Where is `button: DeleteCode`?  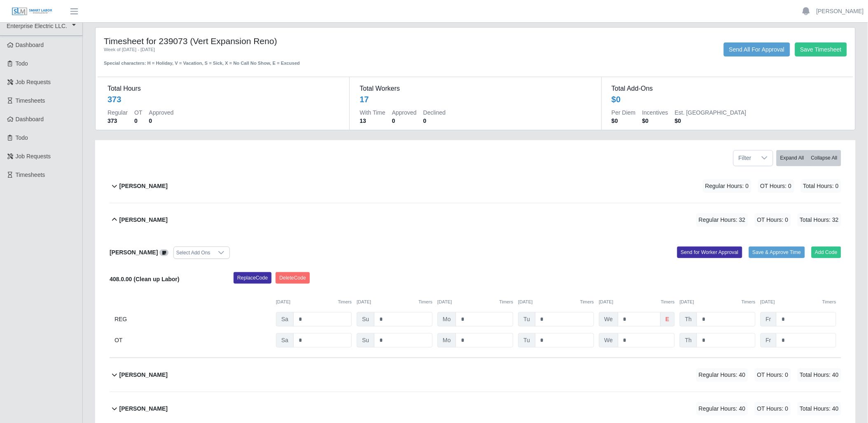
button: DeleteCode is located at coordinates (293, 278).